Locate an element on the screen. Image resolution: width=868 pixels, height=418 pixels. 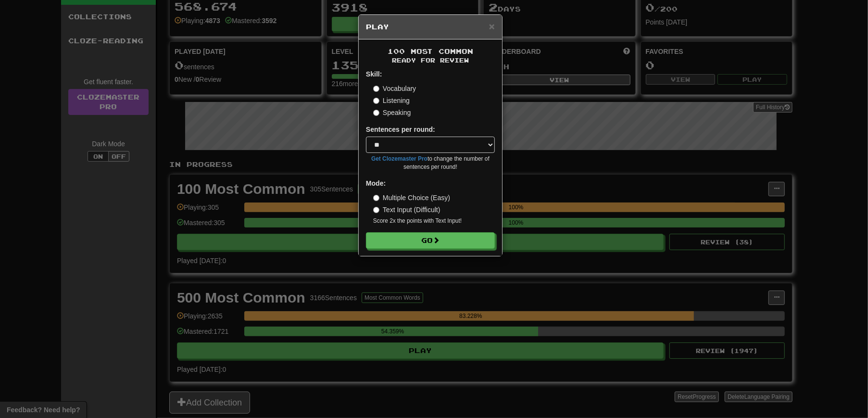
label: Listening is located at coordinates (391, 100).